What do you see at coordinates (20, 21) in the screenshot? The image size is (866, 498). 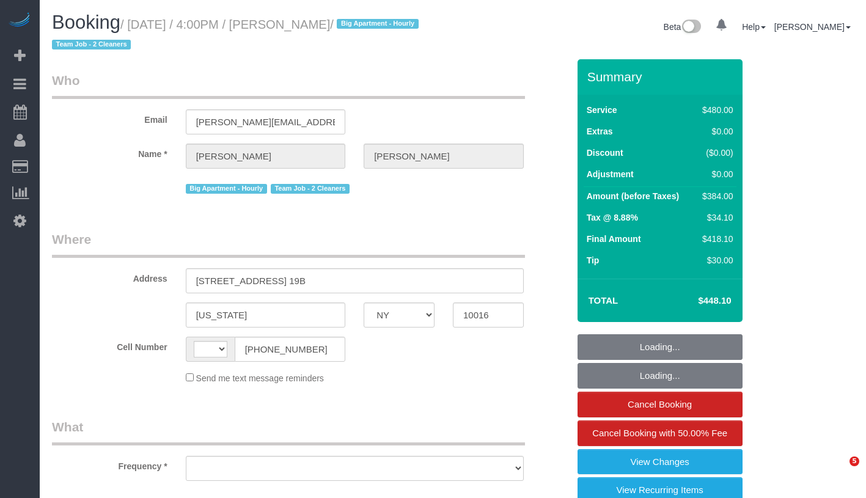 I see `img: Automaid Logo` at bounding box center [20, 21].